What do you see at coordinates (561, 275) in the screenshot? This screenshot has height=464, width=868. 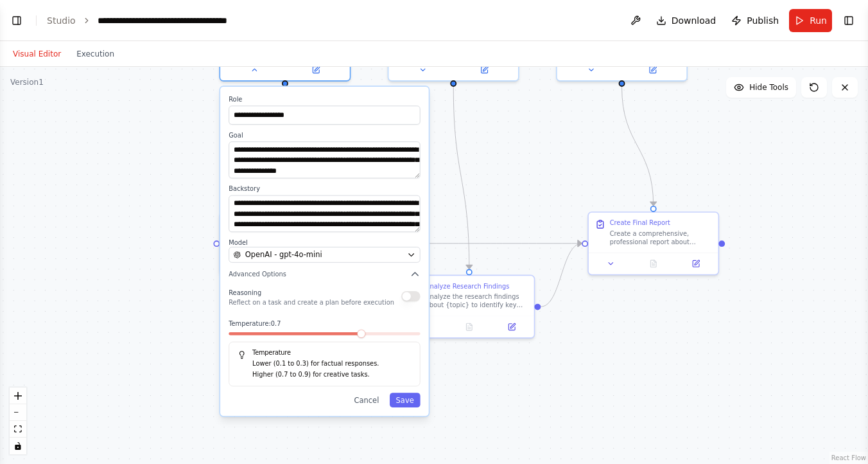 I see `g: Edge from d3ac48a5-9c9f-4f26-9d51-c65a9a51aa49 to 6d7fc0b1-9957-48b6-812a-36464b375a4f` at bounding box center [561, 275].